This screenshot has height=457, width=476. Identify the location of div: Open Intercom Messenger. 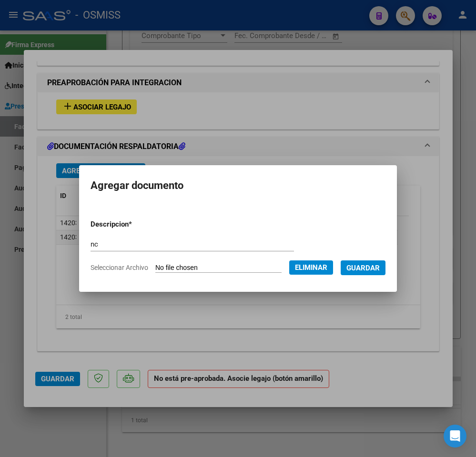
(455, 436).